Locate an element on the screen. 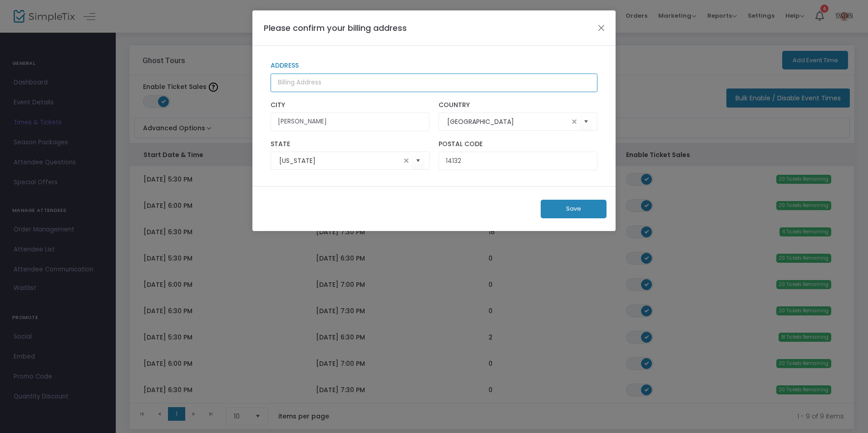 This screenshot has width=868, height=433. label: Postal Code is located at coordinates (518, 144).